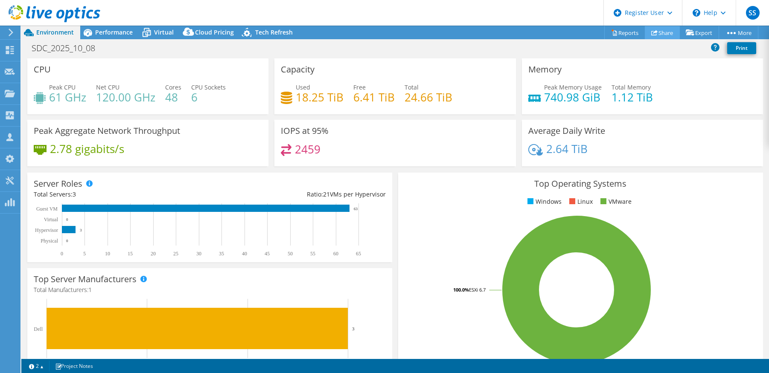 Image resolution: width=769 pixels, height=373 pixels. I want to click on h3: Memory, so click(545, 70).